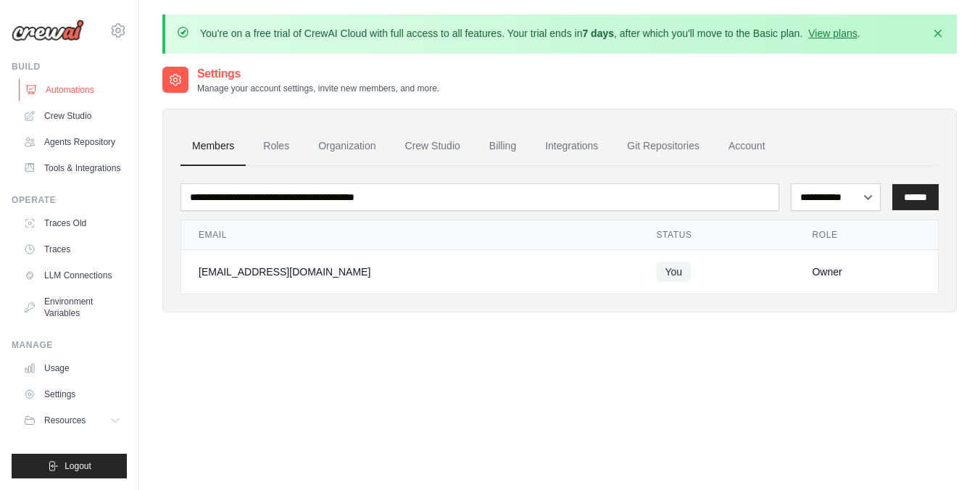 This screenshot has width=980, height=490. What do you see at coordinates (502, 146) in the screenshot?
I see `a: Billing` at bounding box center [502, 146].